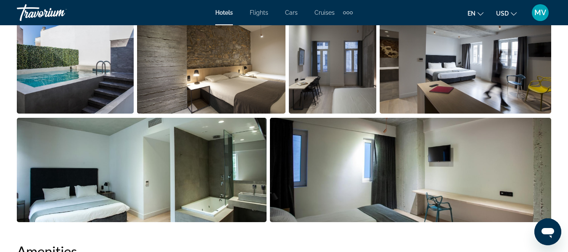 This screenshot has width=568, height=252. Describe the element at coordinates (292, 13) in the screenshot. I see `span: Cars` at that location.